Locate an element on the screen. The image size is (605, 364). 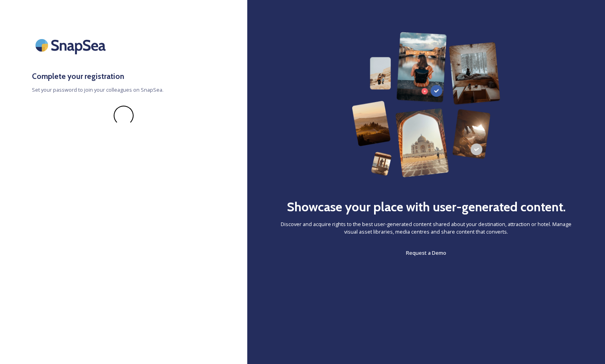
img: SnapSea Logo is located at coordinates (72, 45).